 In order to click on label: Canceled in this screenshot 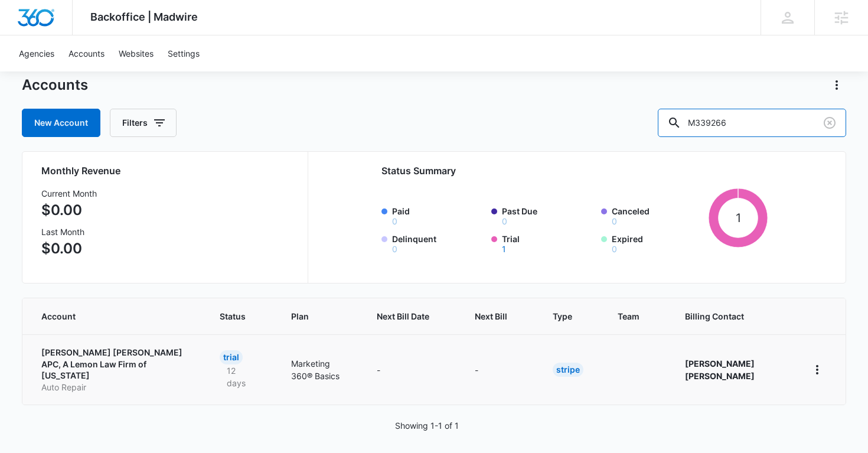, I will do `click(658, 215)`.